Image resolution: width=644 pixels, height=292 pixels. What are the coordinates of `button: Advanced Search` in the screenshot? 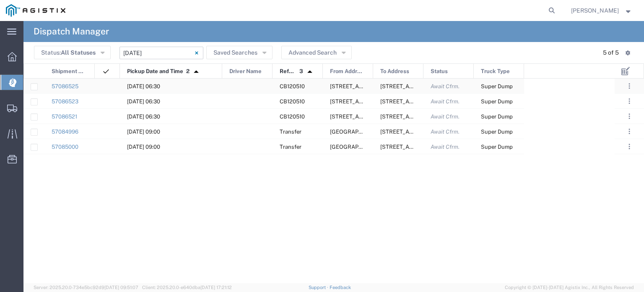 It's located at (317, 52).